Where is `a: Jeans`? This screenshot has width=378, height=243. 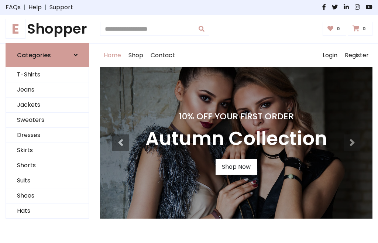
a: Jeans is located at coordinates (47, 90).